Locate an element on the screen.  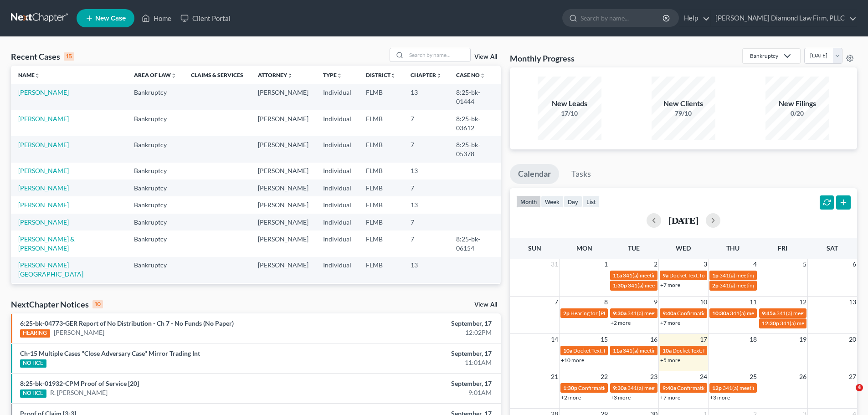
td: 7 is located at coordinates (426, 222).